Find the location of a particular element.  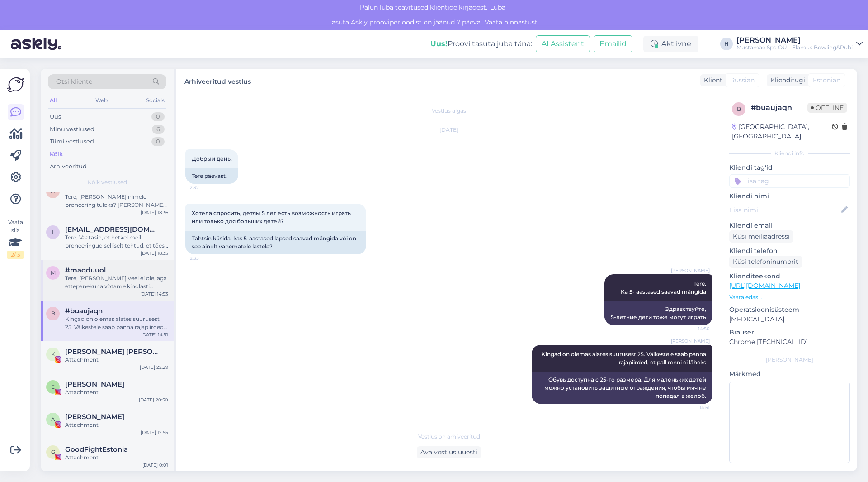

span: Anita is located at coordinates (94, 417).